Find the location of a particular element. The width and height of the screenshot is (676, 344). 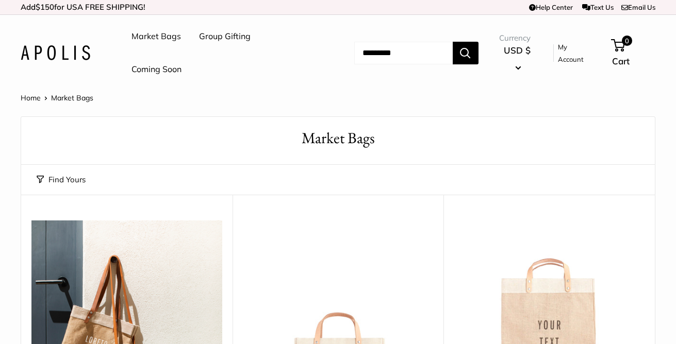

span: Market Bags is located at coordinates (72, 98).